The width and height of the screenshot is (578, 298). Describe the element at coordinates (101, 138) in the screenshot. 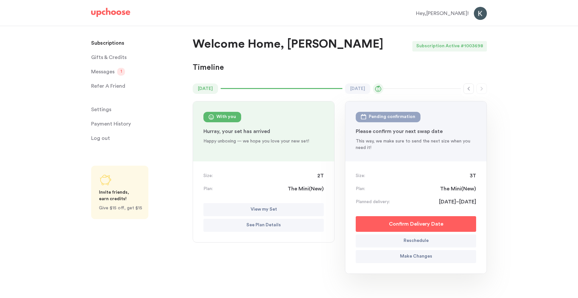

I see `span: Log out` at that location.